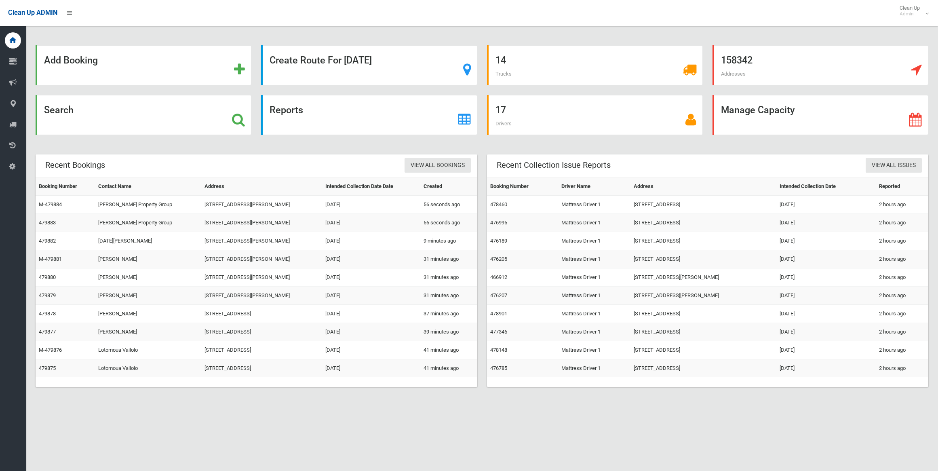 The height and width of the screenshot is (471, 938). I want to click on td: 37 minutes ago, so click(449, 314).